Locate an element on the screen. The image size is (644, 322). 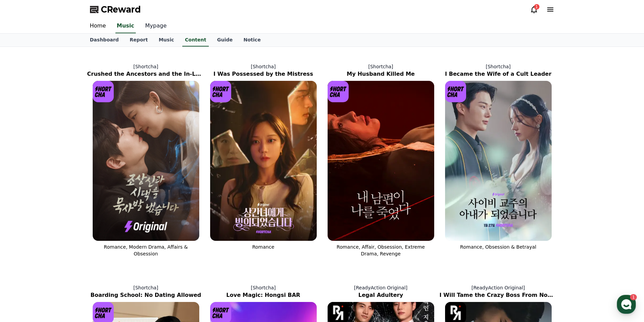
span: Settings is located at coordinates (109, 228).